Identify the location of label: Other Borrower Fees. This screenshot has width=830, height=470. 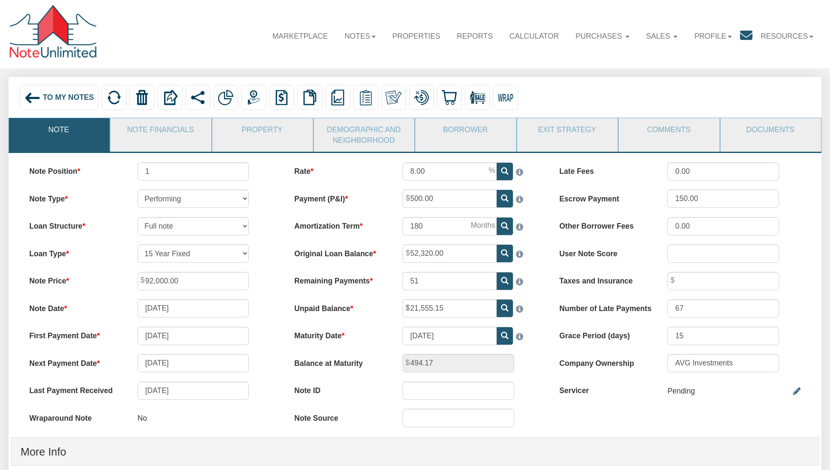
(604, 224).